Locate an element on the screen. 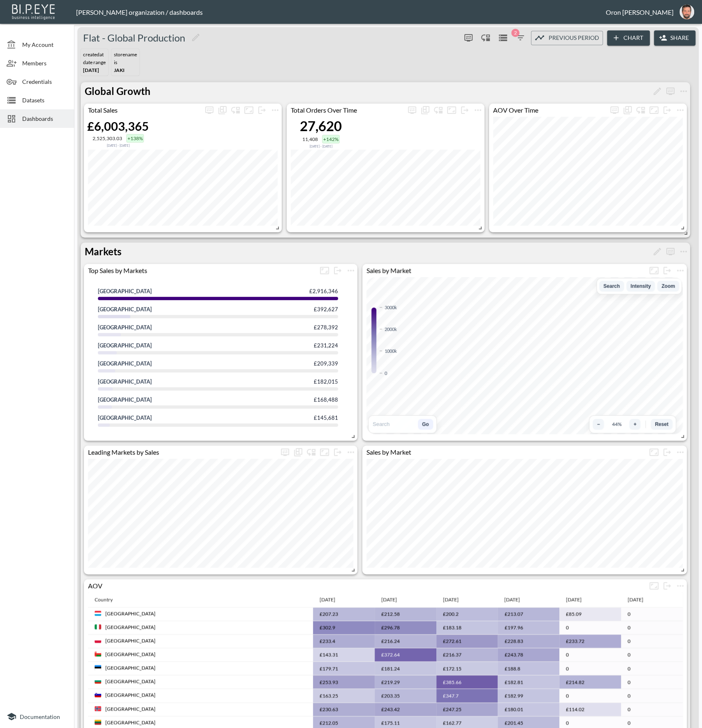  td: £197.96 is located at coordinates (529, 628).